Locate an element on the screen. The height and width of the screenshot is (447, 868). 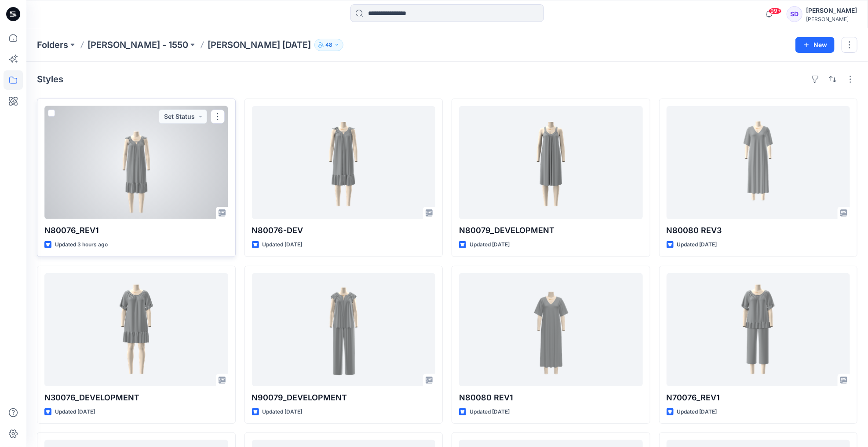
p: 48 is located at coordinates (329, 45).